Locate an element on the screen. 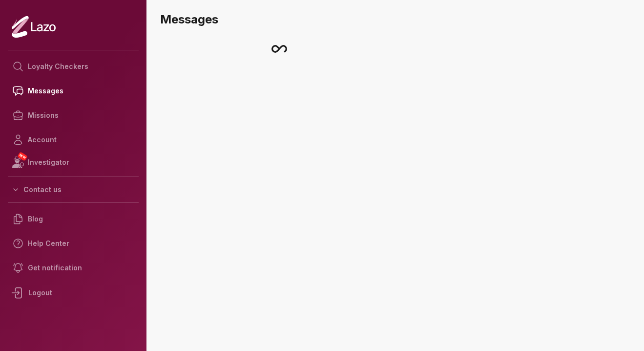  a: Loyalty Checkers is located at coordinates (73, 66).